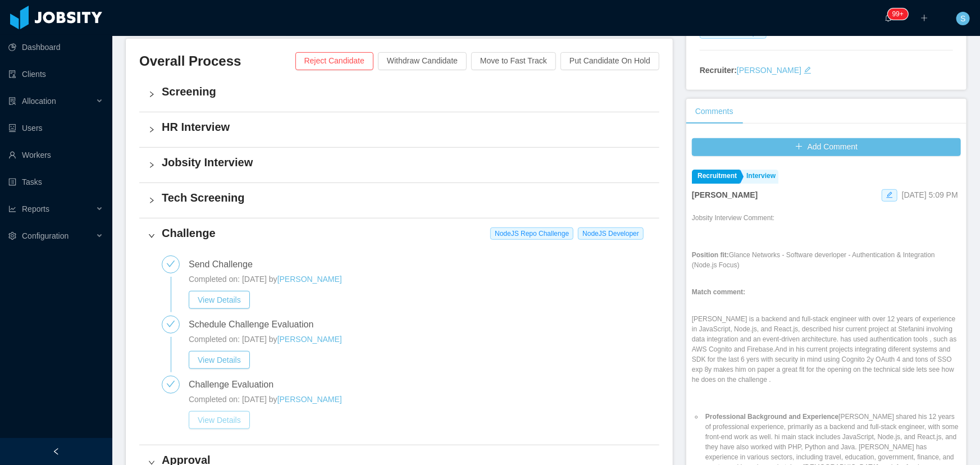 The width and height of the screenshot is (980, 465). Describe the element at coordinates (423, 61) in the screenshot. I see `button: Withdraw Candidate` at that location.